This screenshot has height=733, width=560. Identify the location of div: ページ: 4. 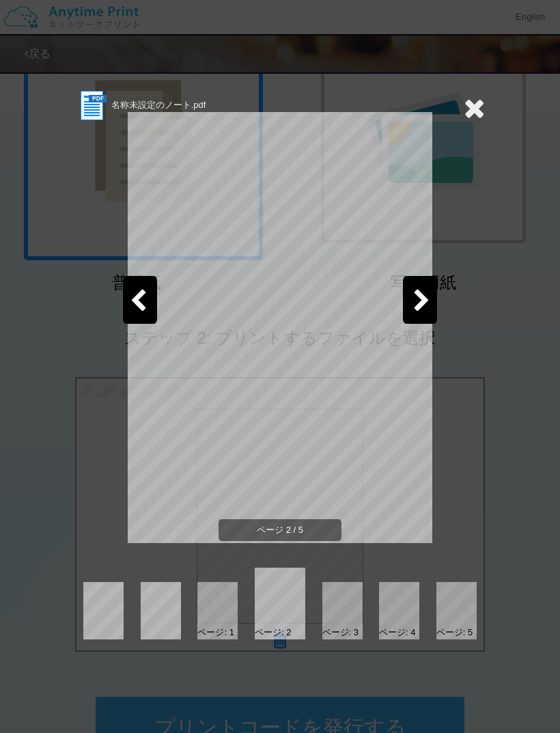
(397, 633).